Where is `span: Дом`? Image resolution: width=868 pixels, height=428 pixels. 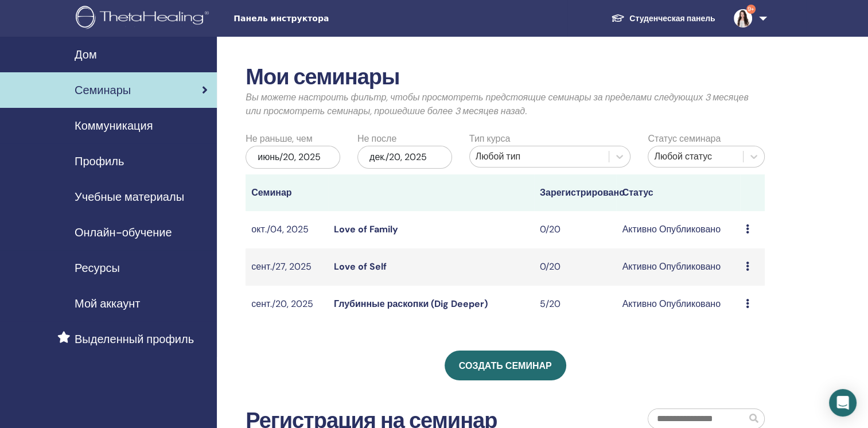 span: Дом is located at coordinates (85, 55).